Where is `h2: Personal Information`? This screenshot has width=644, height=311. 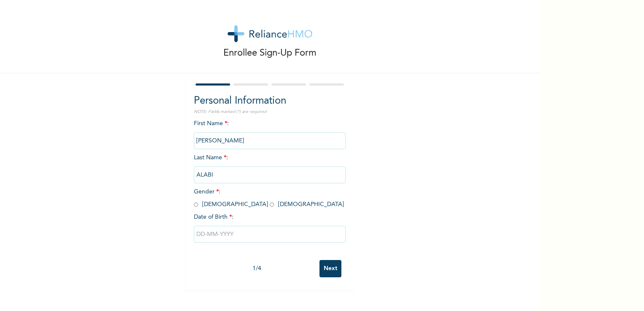 h2: Personal Information is located at coordinates (270, 101).